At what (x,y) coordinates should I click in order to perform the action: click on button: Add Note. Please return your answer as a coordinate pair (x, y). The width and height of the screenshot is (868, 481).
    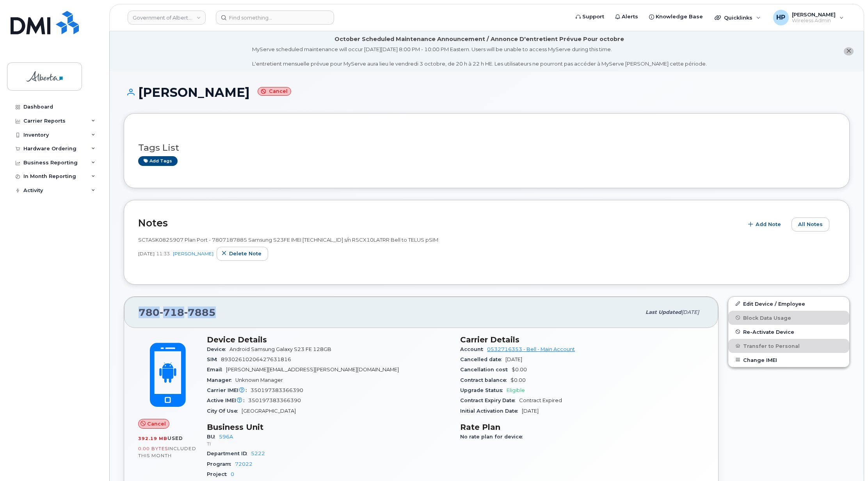
    Looking at the image, I should click on (766, 224).